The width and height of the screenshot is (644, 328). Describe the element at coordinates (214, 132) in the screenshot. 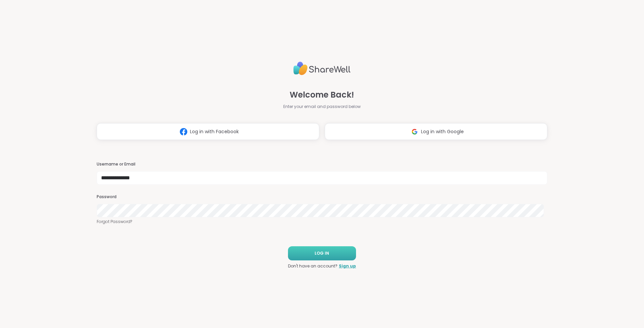

I see `span: Log in with Facebook` at that location.